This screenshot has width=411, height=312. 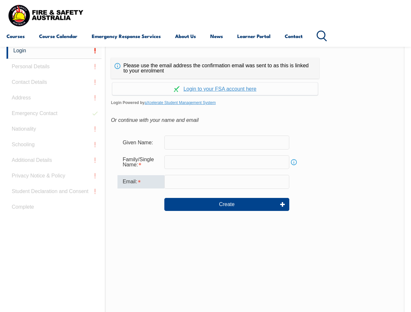 I want to click on span: Login Powered by, so click(x=255, y=103).